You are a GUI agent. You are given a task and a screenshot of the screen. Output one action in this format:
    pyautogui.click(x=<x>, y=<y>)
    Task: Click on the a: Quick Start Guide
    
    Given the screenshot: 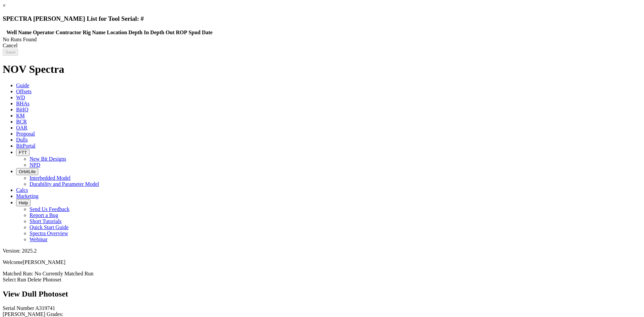 What is the action you would take?
    pyautogui.click(x=49, y=227)
    